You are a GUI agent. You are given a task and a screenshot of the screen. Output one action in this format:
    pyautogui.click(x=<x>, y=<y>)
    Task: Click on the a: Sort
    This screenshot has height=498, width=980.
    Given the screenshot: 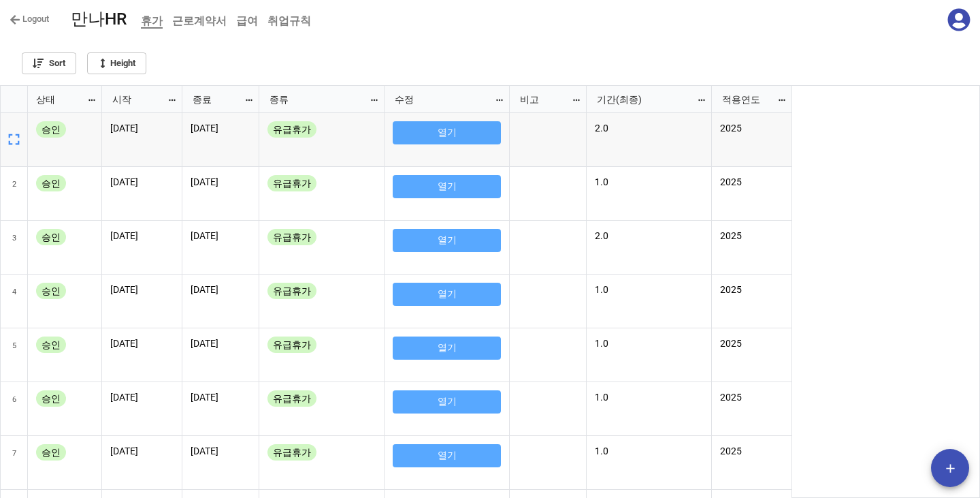 What is the action you would take?
    pyautogui.click(x=49, y=63)
    